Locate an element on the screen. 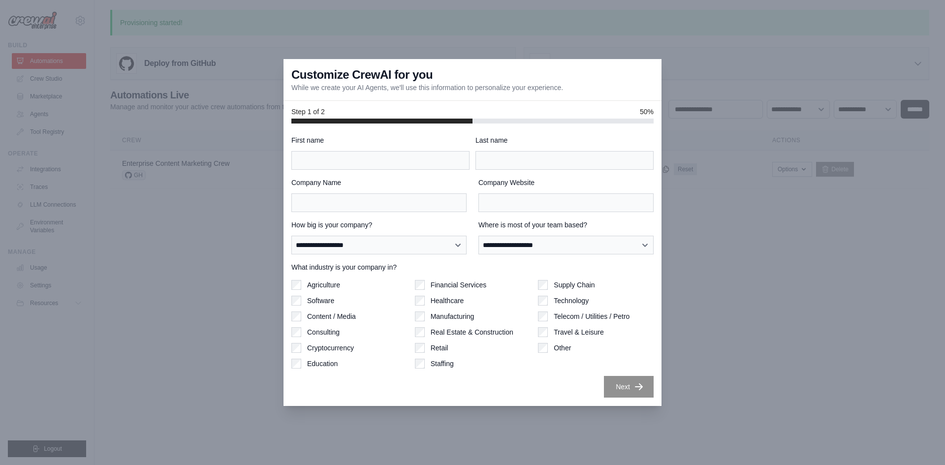  button: Next is located at coordinates (629, 387).